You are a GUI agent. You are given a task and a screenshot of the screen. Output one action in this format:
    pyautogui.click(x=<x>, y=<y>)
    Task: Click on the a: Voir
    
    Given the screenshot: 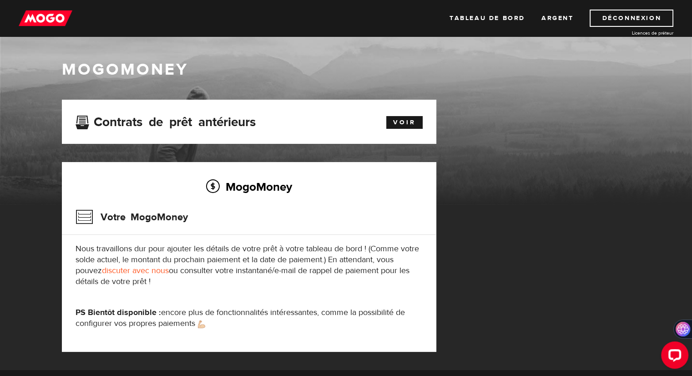 What is the action you would take?
    pyautogui.click(x=404, y=122)
    